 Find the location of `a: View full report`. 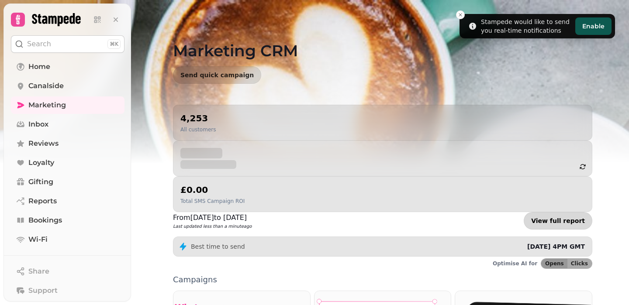

a: View full report is located at coordinates (557, 221).